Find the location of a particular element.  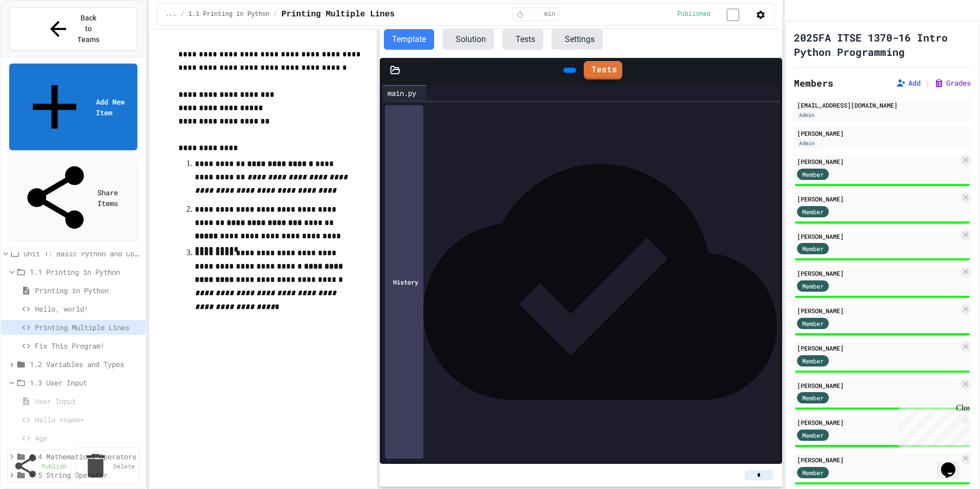

button: Template is located at coordinates (409, 39).